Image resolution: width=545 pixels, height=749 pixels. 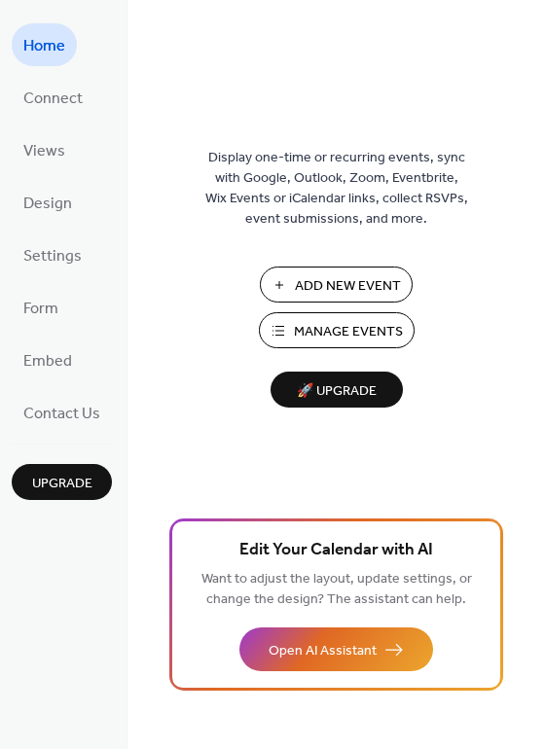 I want to click on span: Home, so click(x=44, y=47).